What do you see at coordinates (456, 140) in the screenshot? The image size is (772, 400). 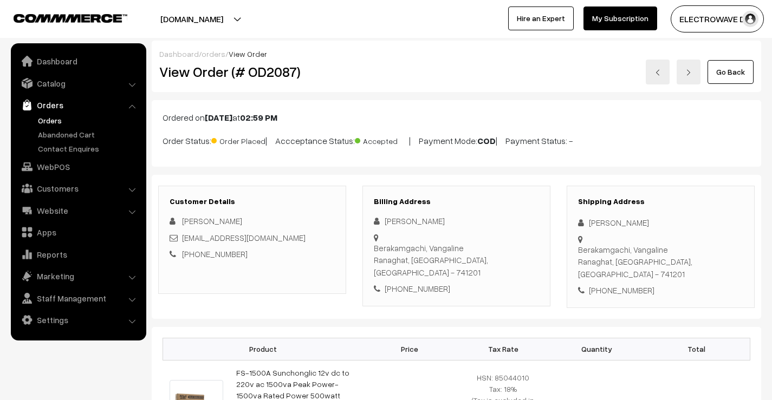 I see `p: Order Status: | Accceptance Status: | Payment Mode: | Payment Status: -` at bounding box center [456, 140].